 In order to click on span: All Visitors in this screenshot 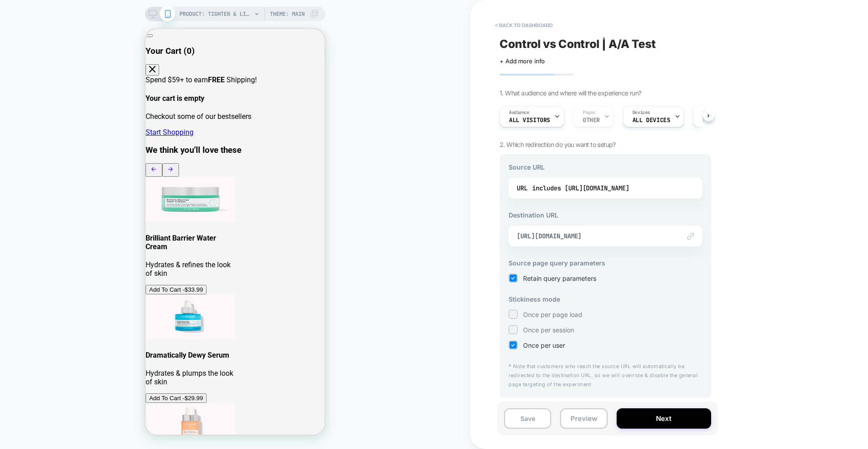, I will do `click(530, 121)`.